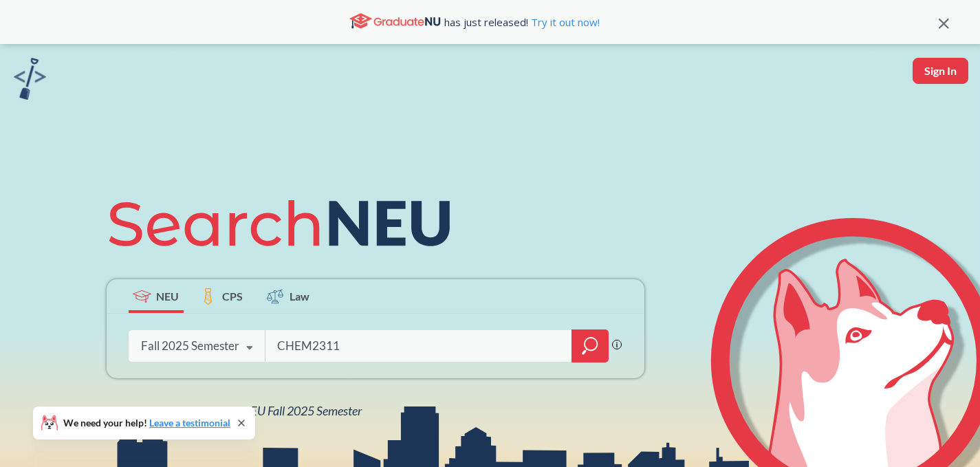 This screenshot has width=980, height=467. Describe the element at coordinates (190, 346) in the screenshot. I see `div: Fall 2025 Semester` at that location.